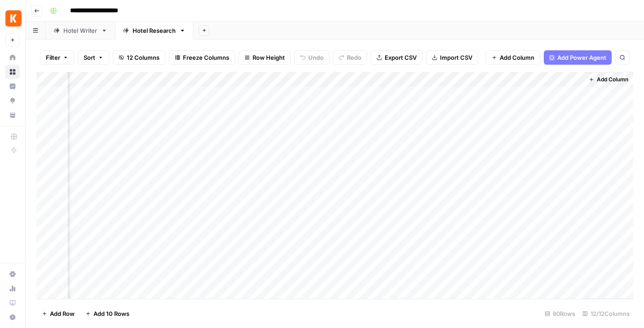 This screenshot has height=328, width=644. What do you see at coordinates (13, 303) in the screenshot?
I see `a: Learning Hub` at bounding box center [13, 303].